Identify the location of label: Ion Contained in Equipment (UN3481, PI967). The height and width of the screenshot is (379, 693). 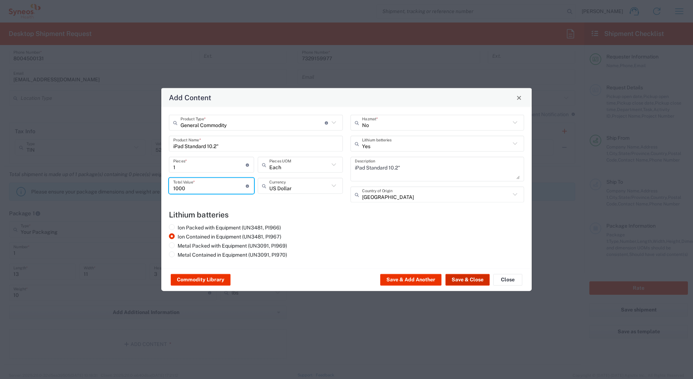
(225, 236).